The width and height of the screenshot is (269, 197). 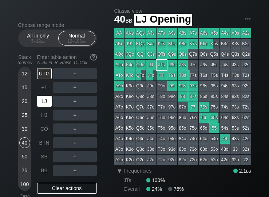 What do you see at coordinates (183, 65) in the screenshot?
I see `div: J8s` at bounding box center [183, 65].